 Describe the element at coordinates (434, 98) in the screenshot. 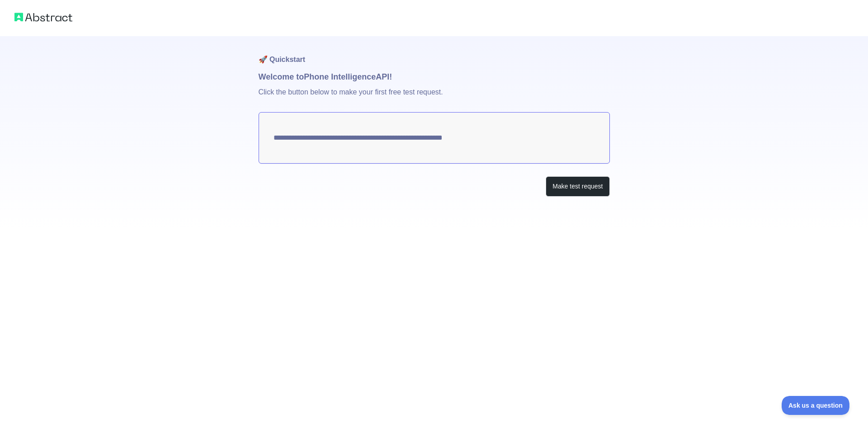

I see `p: Click the button below to make your first free test request.` at that location.